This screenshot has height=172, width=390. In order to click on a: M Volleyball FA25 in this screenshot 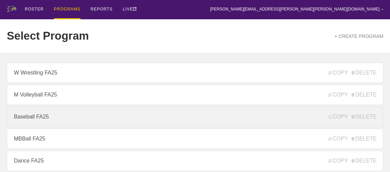, I will do `click(195, 95)`.